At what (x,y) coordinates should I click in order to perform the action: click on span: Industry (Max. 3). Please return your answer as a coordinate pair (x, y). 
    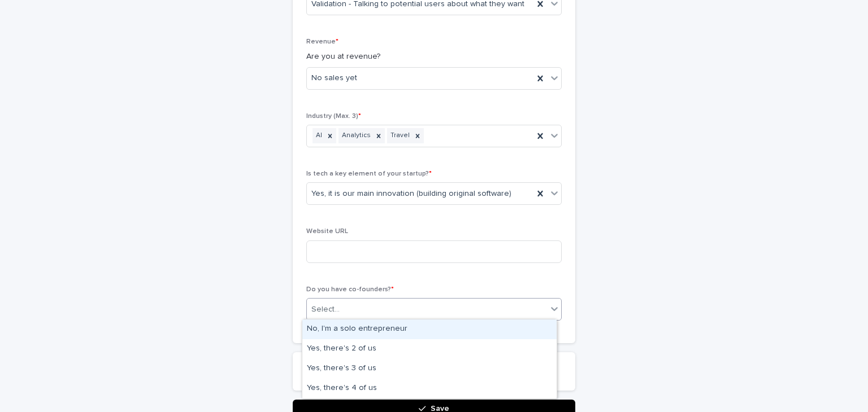
    Looking at the image, I should click on (333, 116).